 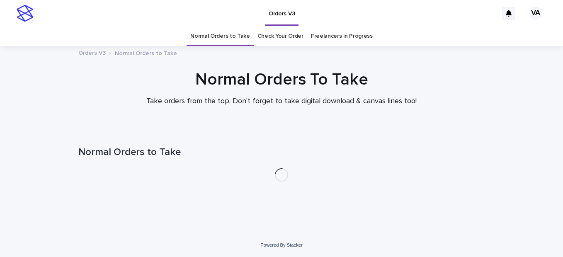 I want to click on p: Take orders from the top. Don't forget to take digital download & canvas lines too!, so click(x=281, y=102).